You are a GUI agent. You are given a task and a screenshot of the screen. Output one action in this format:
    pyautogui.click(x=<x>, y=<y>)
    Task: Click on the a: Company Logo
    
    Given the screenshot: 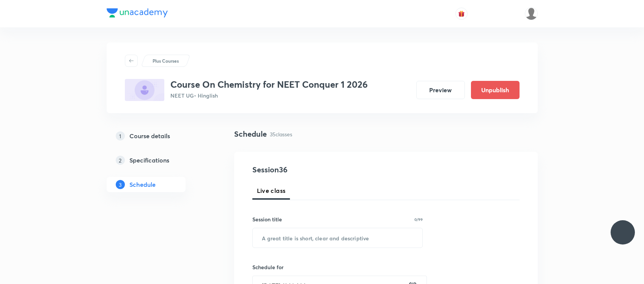 What is the action you would take?
    pyautogui.click(x=137, y=14)
    